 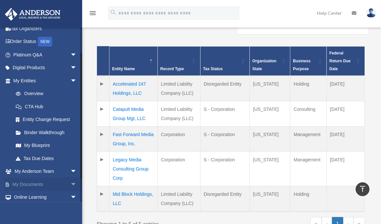 What do you see at coordinates (133, 61) in the screenshot?
I see `th: Entity Name: Activate to invert sorting` at bounding box center [133, 61].